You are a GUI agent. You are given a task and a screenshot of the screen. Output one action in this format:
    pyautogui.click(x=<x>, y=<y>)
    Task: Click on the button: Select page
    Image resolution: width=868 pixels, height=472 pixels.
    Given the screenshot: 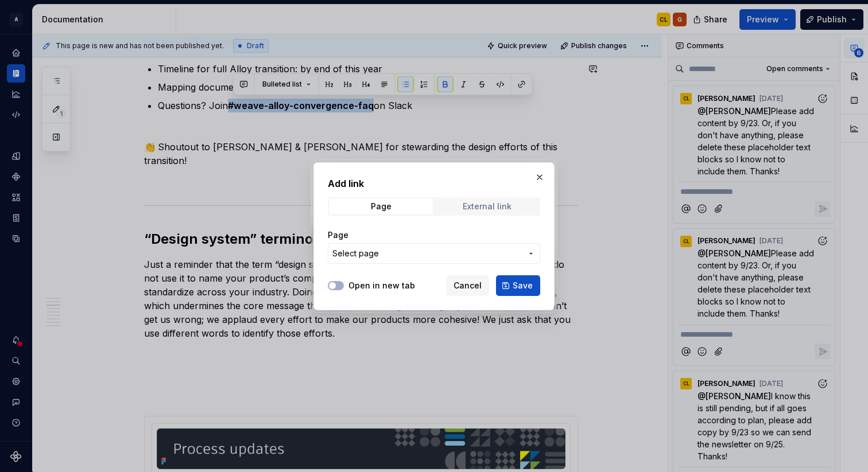 What is the action you would take?
    pyautogui.click(x=434, y=253)
    